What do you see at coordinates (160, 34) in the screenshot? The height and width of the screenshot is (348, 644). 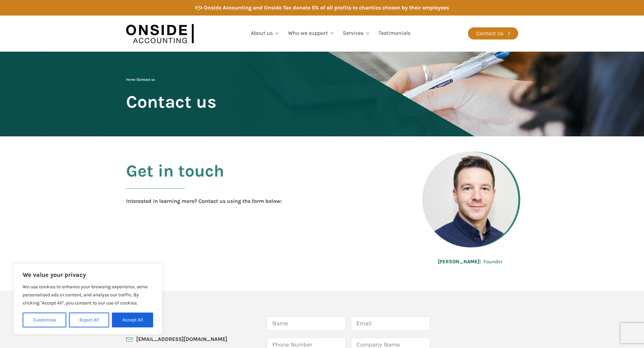 I see `img: Onside Accounting` at bounding box center [160, 34].